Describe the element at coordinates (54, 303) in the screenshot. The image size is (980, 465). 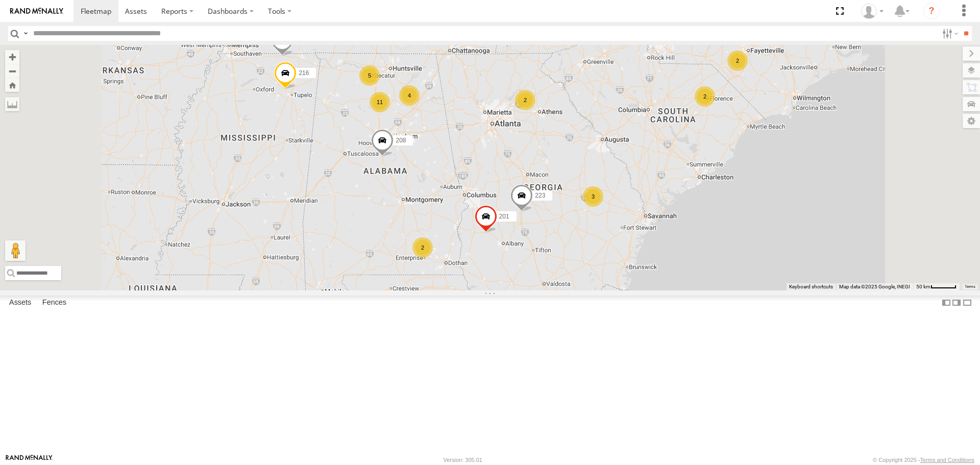
I see `label: Fences` at that location.